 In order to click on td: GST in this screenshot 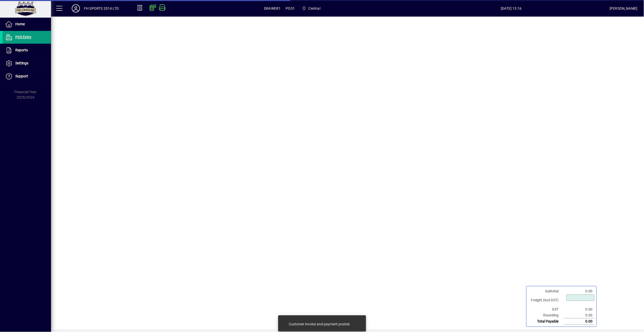, I will do `click(547, 309)`.